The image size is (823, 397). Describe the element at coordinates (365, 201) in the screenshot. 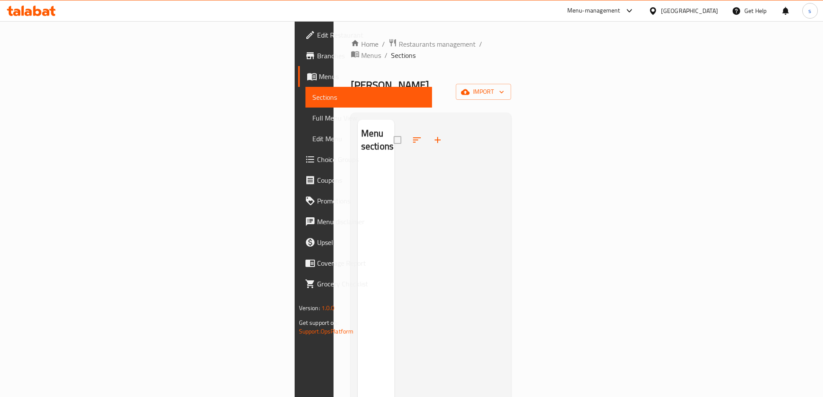

I see `a: Promotions` at that location.